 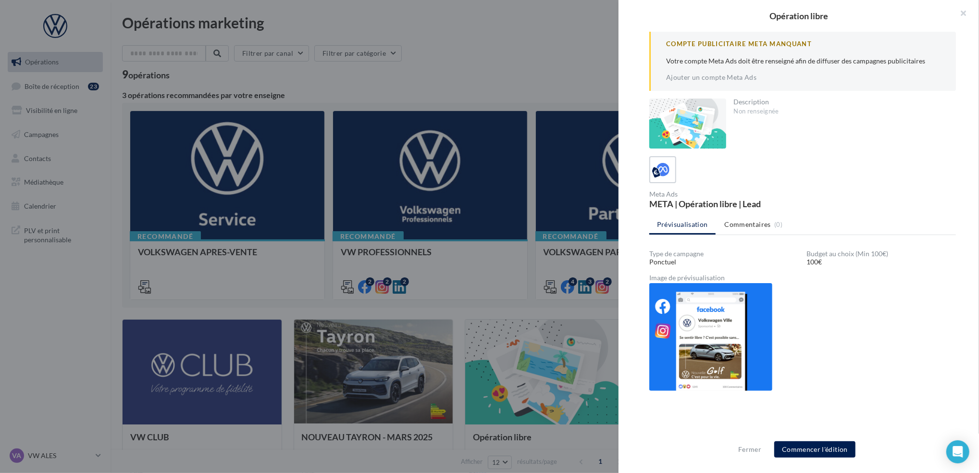 I want to click on div: Opération libre, so click(x=799, y=16).